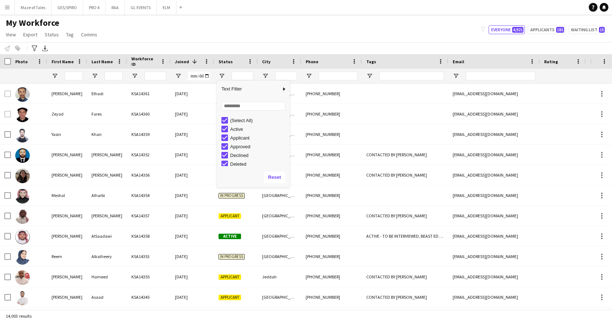  Describe the element at coordinates (107, 256) in the screenshot. I see `div: Alkatheery` at that location.